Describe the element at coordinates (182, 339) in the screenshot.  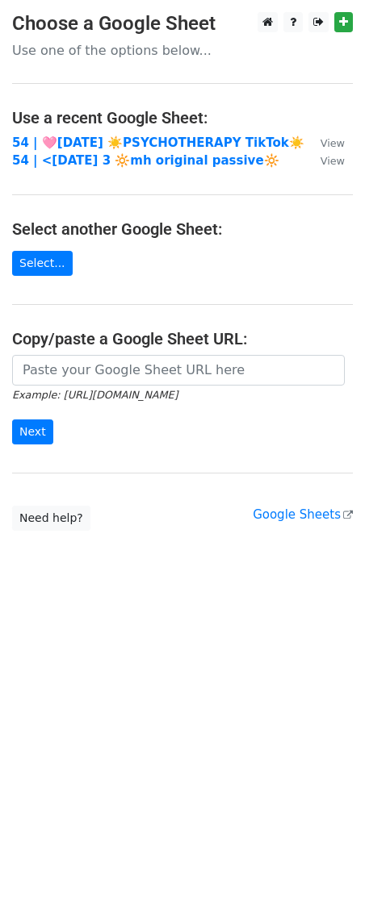
I see `h4: Copy/paste a Google Sheet URL:` at that location.